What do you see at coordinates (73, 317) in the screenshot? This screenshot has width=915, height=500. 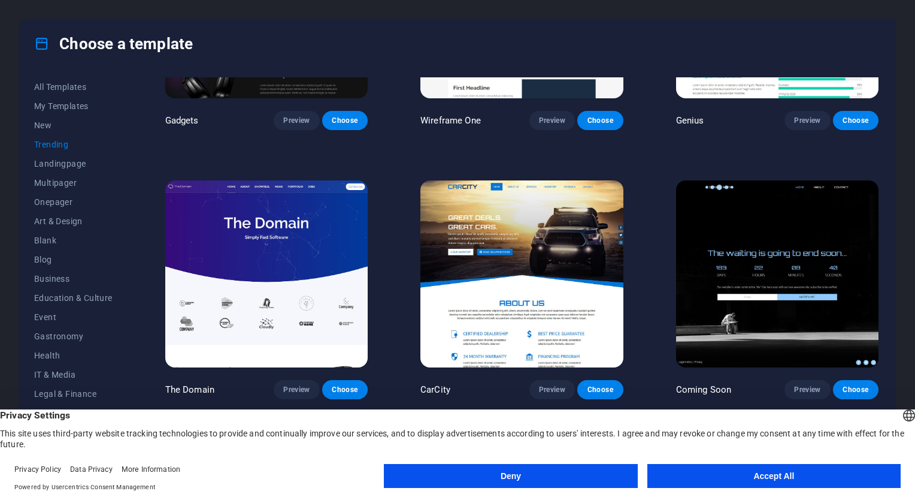 I see `span: Event` at bounding box center [73, 317].